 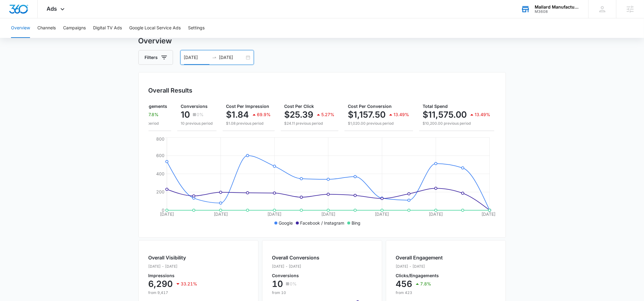 I want to click on p: Conversions, so click(x=296, y=276).